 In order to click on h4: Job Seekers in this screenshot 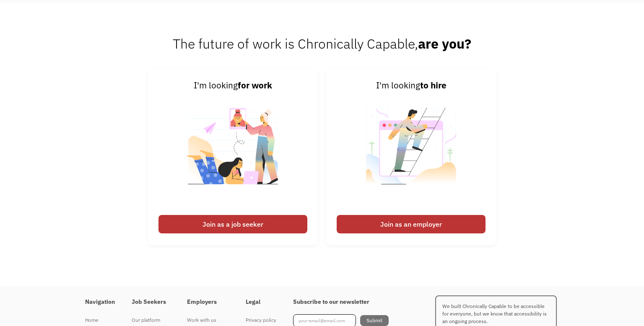, I will do `click(151, 302)`.